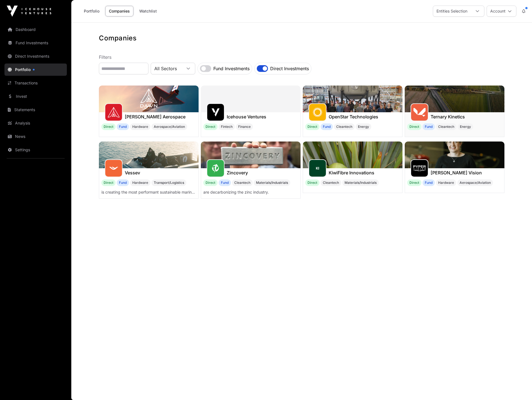 The width and height of the screenshot is (532, 400). I want to click on a: Invest, so click(36, 97).